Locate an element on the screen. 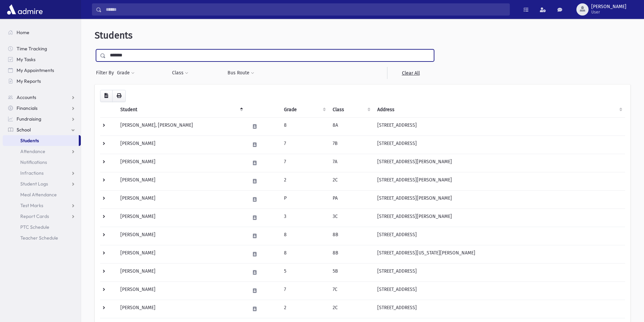  span: Meal Attendance is located at coordinates (39, 195).